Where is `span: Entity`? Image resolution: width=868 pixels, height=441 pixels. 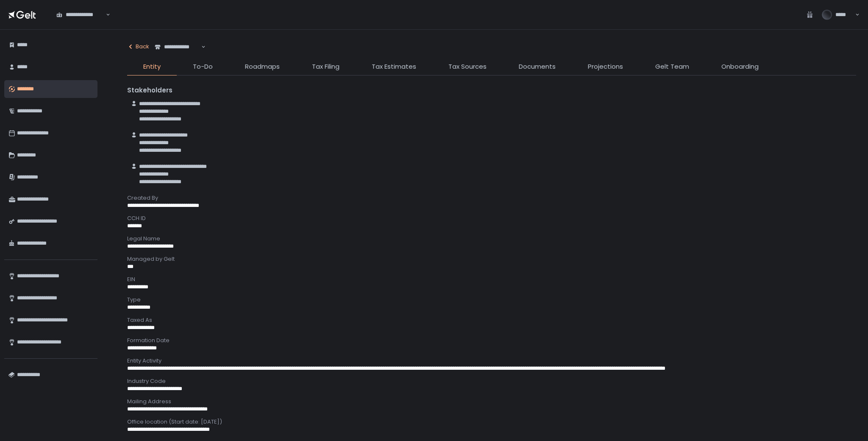
span: Entity is located at coordinates (151, 66).